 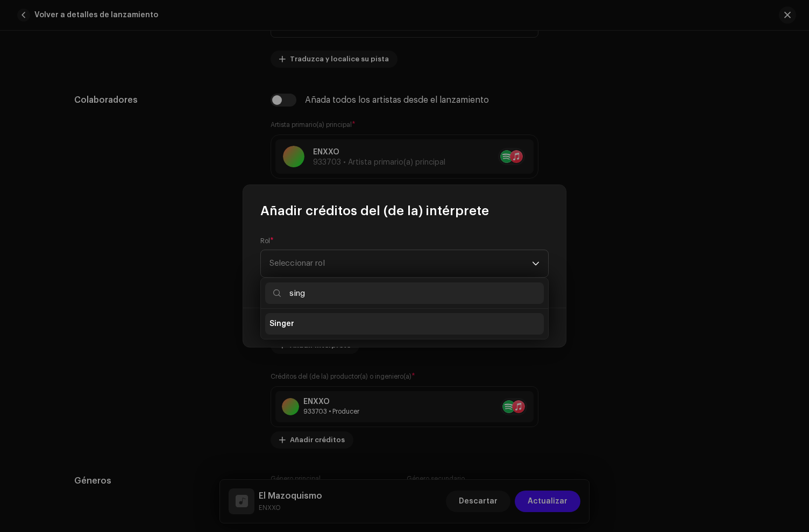 What do you see at coordinates (282, 324) in the screenshot?
I see `span: Singer` at bounding box center [282, 324].